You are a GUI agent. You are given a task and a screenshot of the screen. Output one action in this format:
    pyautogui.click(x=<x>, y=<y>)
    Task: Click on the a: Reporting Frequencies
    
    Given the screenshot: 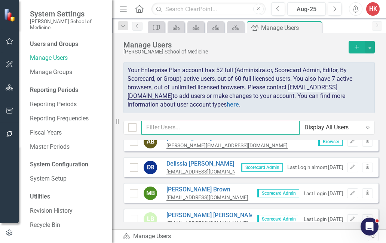 What is the action you would take?
    pyautogui.click(x=67, y=118)
    